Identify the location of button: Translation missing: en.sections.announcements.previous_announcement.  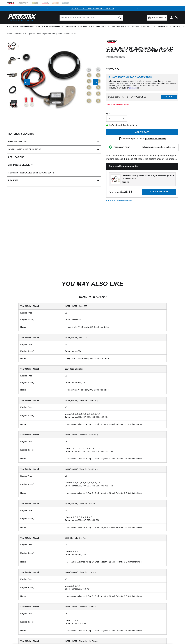
(48, 9).